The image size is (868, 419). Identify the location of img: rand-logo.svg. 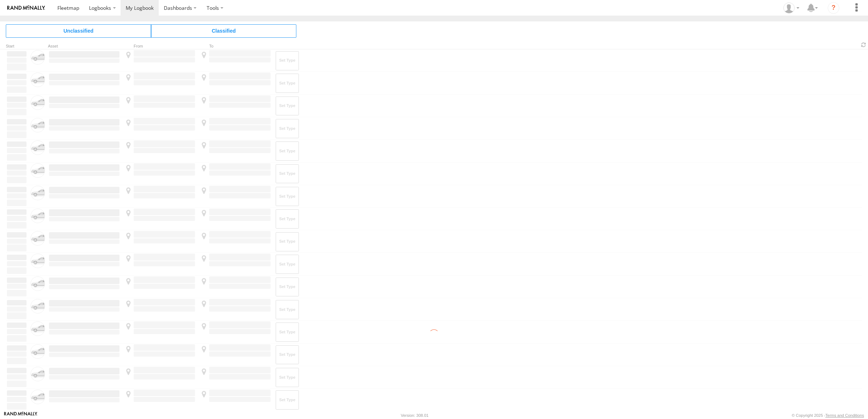
(26, 8).